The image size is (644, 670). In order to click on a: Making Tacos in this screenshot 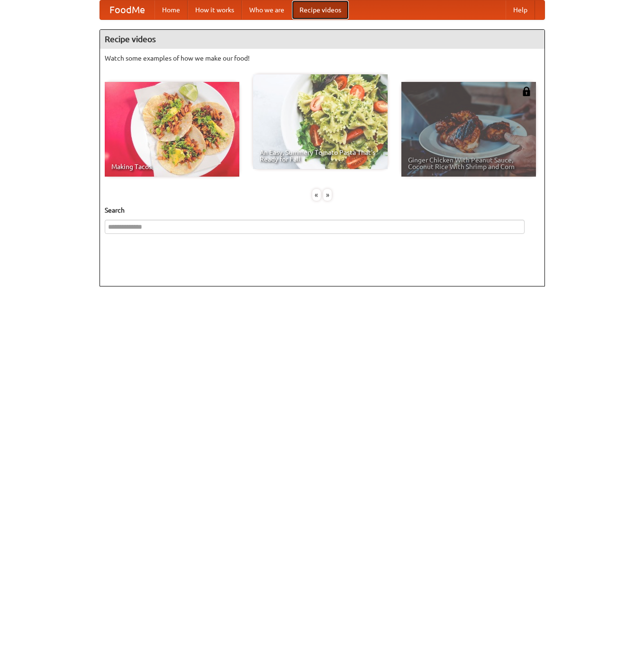, I will do `click(172, 129)`.